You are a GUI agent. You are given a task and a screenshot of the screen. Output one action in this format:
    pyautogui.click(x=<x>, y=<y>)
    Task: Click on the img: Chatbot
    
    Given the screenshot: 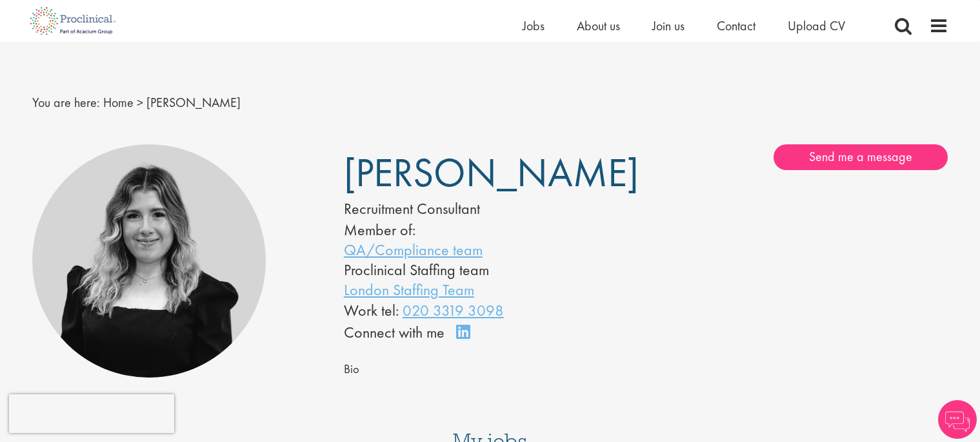 What is the action you would take?
    pyautogui.click(x=957, y=420)
    